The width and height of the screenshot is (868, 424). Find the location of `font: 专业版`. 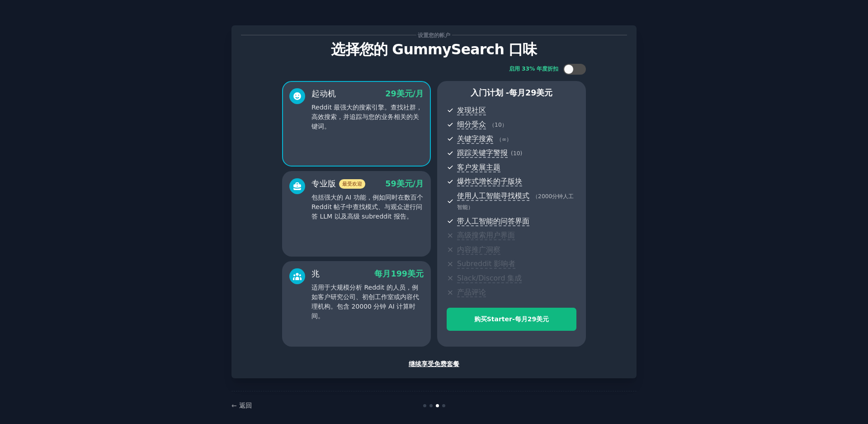

font: 专业版 is located at coordinates (324, 184).